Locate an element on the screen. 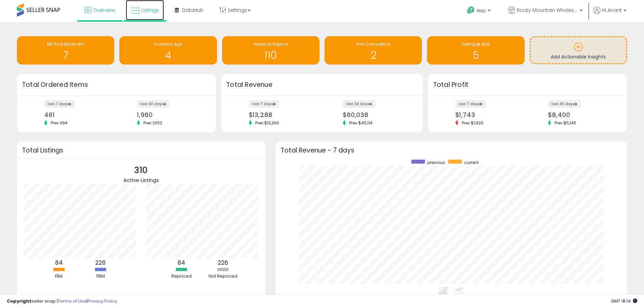 The image size is (644, 308). strong: Copyright is located at coordinates (19, 301).